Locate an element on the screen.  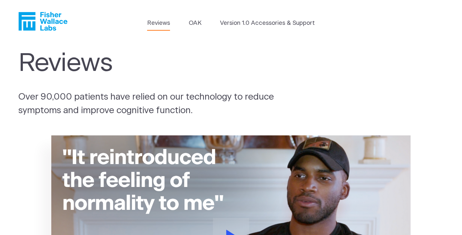
a: OAK is located at coordinates (195, 23).